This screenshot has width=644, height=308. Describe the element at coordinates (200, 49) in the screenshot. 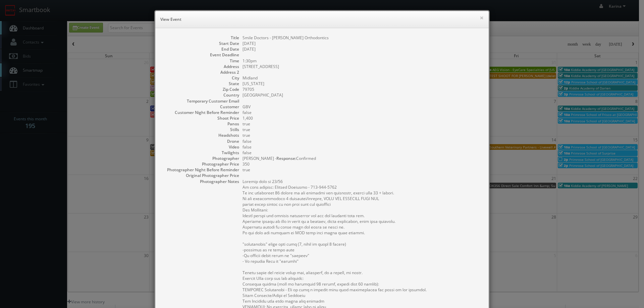

I see `dt: End Date` at that location.